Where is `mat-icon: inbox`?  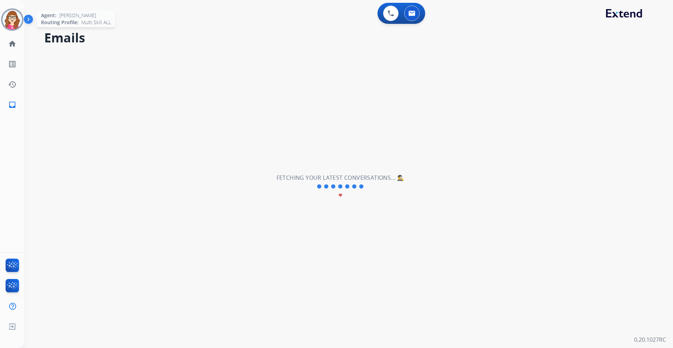 mat-icon: inbox is located at coordinates (12, 105).